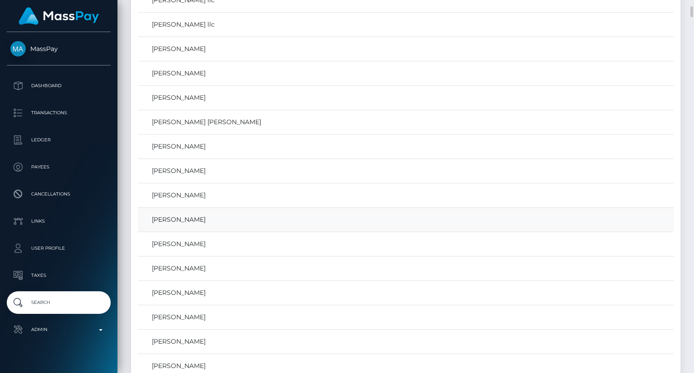 The image size is (694, 373). What do you see at coordinates (59, 276) in the screenshot?
I see `p: Taxes` at bounding box center [59, 276].